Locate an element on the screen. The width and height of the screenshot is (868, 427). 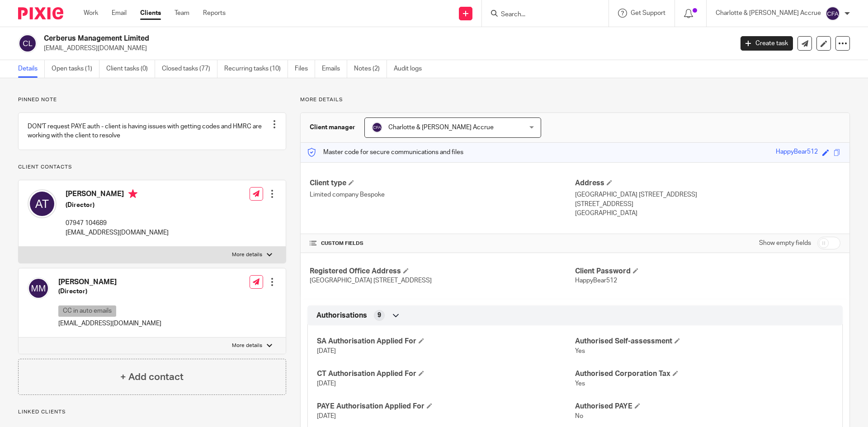
h2: Cerberus Management Limited is located at coordinates (317, 38).